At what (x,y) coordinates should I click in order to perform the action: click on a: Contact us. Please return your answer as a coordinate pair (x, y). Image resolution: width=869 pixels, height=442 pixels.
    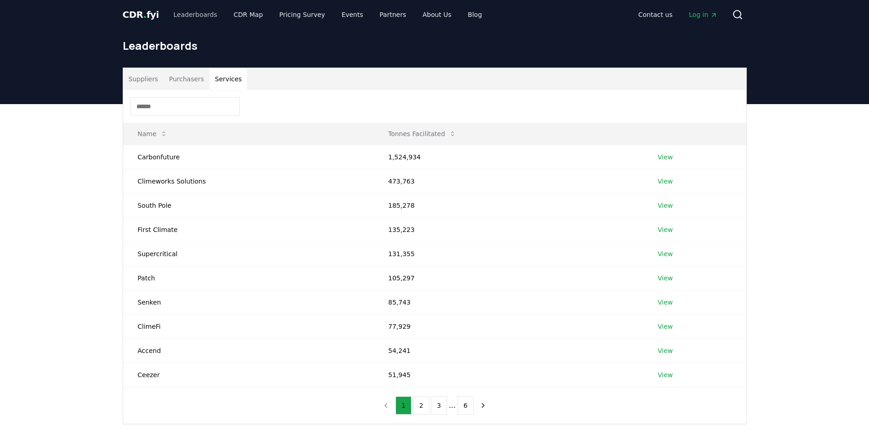
    Looking at the image, I should click on (655, 15).